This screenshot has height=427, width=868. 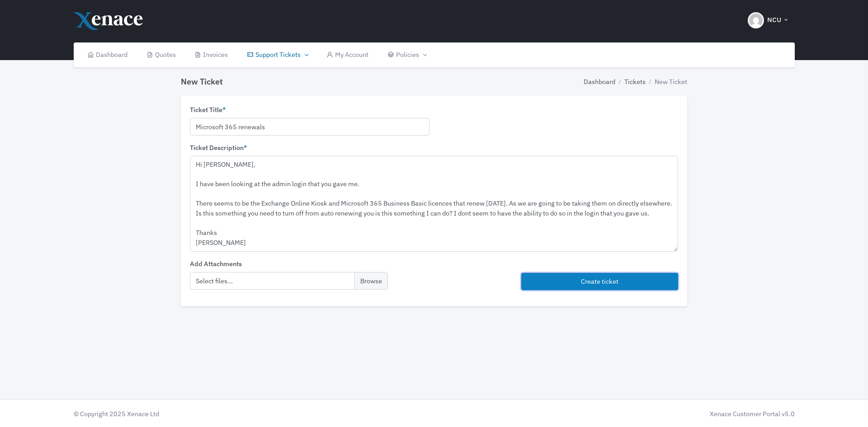 I want to click on label: Ticket Title, so click(x=208, y=110).